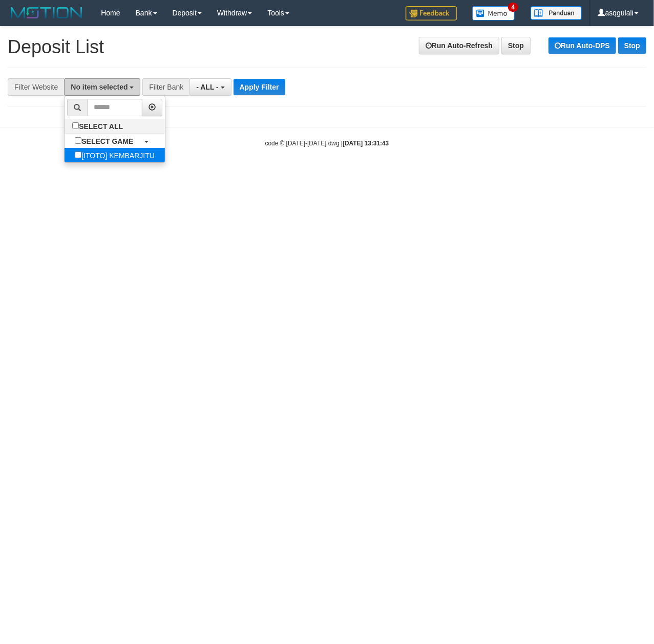 This screenshot has width=654, height=644. What do you see at coordinates (513, 7) in the screenshot?
I see `span: 4` at bounding box center [513, 7].